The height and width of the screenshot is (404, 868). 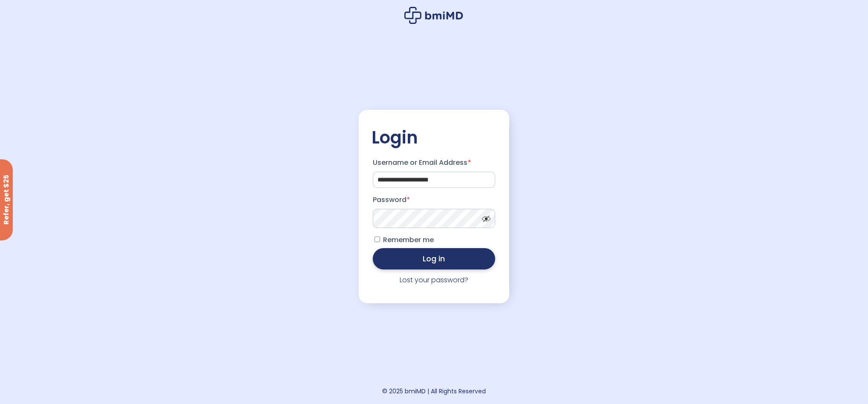 What do you see at coordinates (377, 239) in the screenshot?
I see `input: Remember me` at bounding box center [377, 239].